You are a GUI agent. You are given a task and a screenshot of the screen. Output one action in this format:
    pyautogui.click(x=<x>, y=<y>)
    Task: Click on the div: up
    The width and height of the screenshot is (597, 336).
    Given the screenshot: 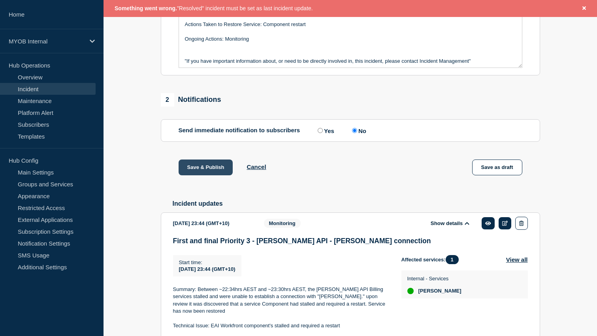 What is the action you would take?
    pyautogui.click(x=410, y=291)
    